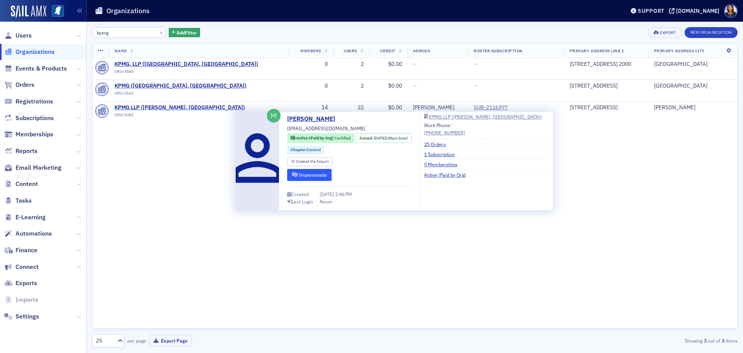  Describe the element at coordinates (509, 108) in the screenshot. I see `div: SUB-2116397` at that location.